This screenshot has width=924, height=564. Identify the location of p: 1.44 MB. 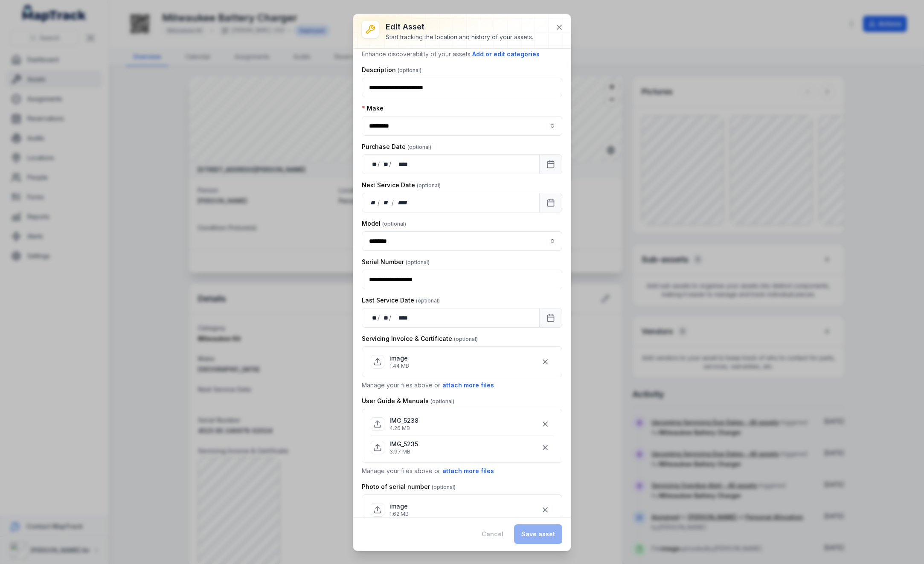
(399, 366).